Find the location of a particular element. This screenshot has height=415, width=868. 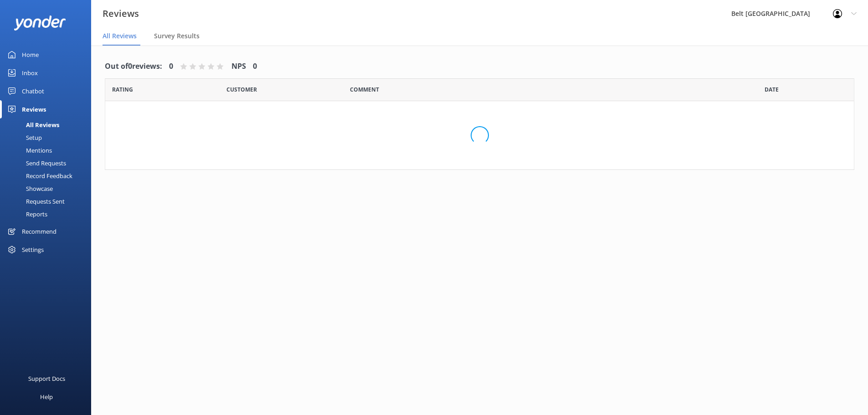

div: Mentions is located at coordinates (29, 150).